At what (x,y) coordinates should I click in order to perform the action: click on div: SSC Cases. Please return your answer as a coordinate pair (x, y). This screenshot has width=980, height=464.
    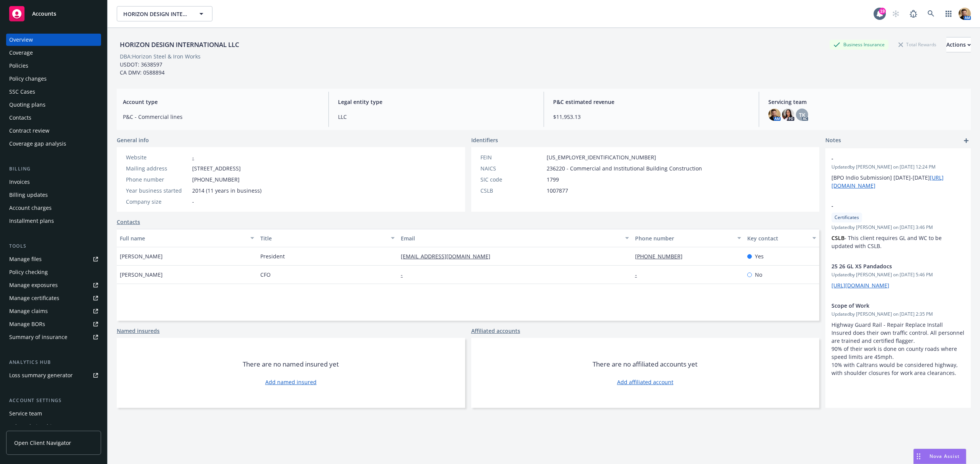
    Looking at the image, I should click on (22, 92).